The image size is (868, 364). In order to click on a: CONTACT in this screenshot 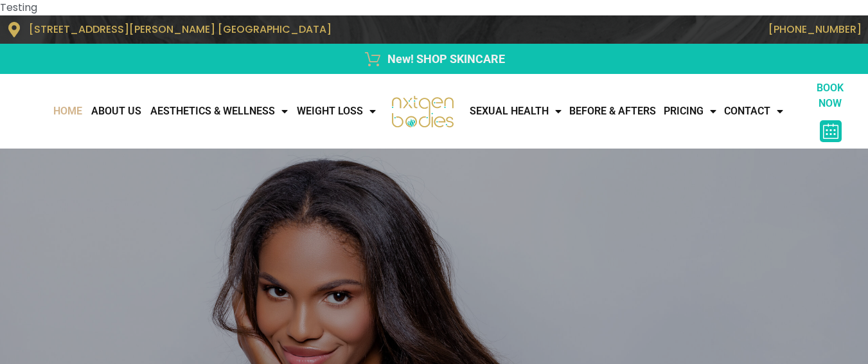, I will do `click(754, 111)`.